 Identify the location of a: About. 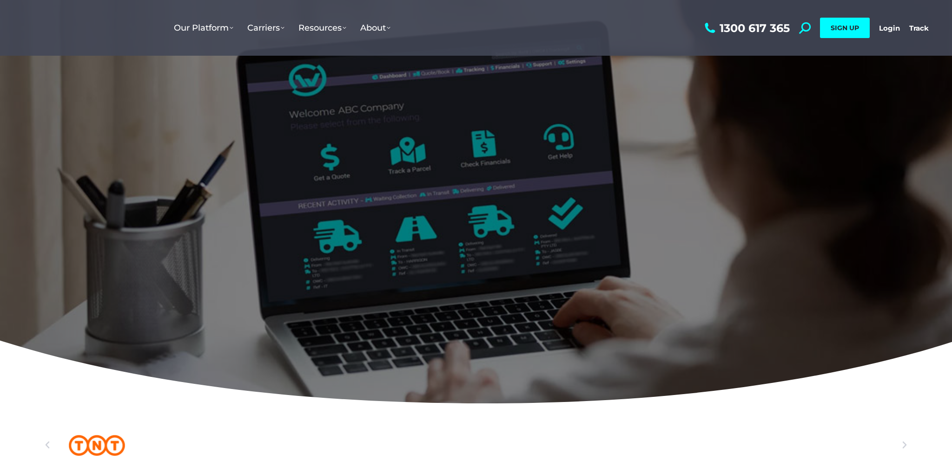
(375, 28).